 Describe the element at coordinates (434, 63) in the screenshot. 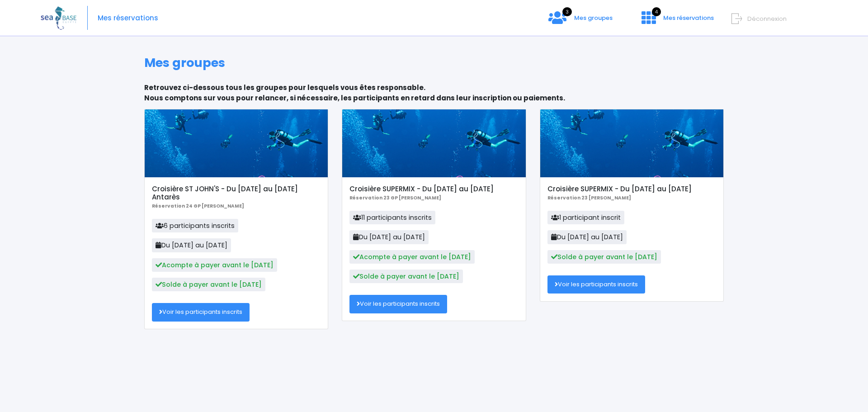

I see `h1: Mes groupes` at that location.